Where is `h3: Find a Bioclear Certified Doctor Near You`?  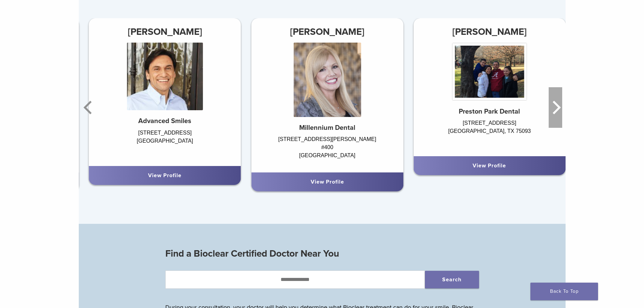
h3: Find a Bioclear Certified Doctor Near You is located at coordinates (322, 254).